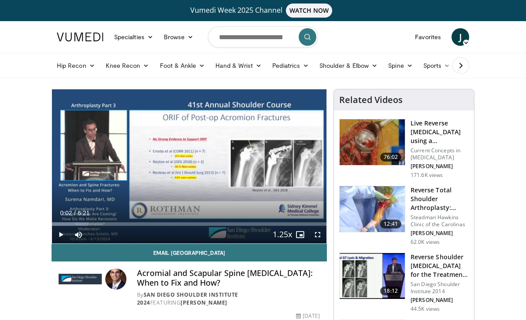  I want to click on video-js: Video Player, so click(189, 167).